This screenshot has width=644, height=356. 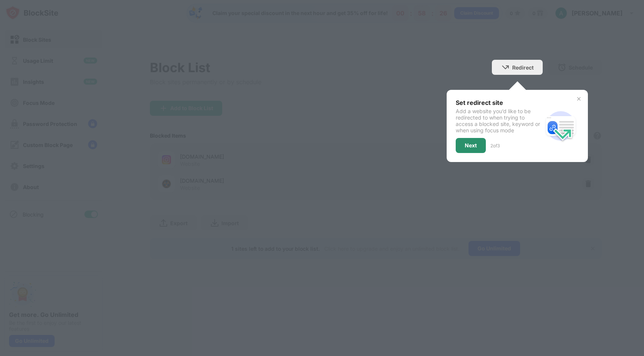 What do you see at coordinates (579, 99) in the screenshot?
I see `img: x-button.svg` at bounding box center [579, 99].